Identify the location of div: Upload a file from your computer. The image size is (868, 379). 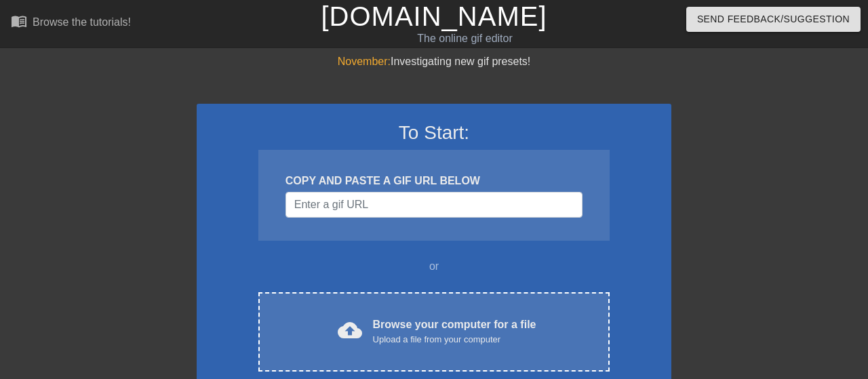
(454, 340).